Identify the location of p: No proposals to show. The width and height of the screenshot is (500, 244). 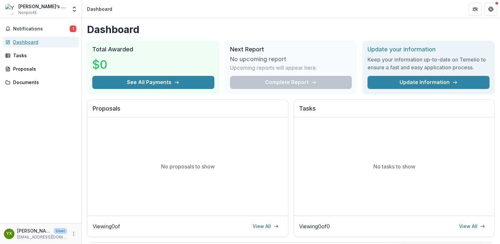
(188, 167).